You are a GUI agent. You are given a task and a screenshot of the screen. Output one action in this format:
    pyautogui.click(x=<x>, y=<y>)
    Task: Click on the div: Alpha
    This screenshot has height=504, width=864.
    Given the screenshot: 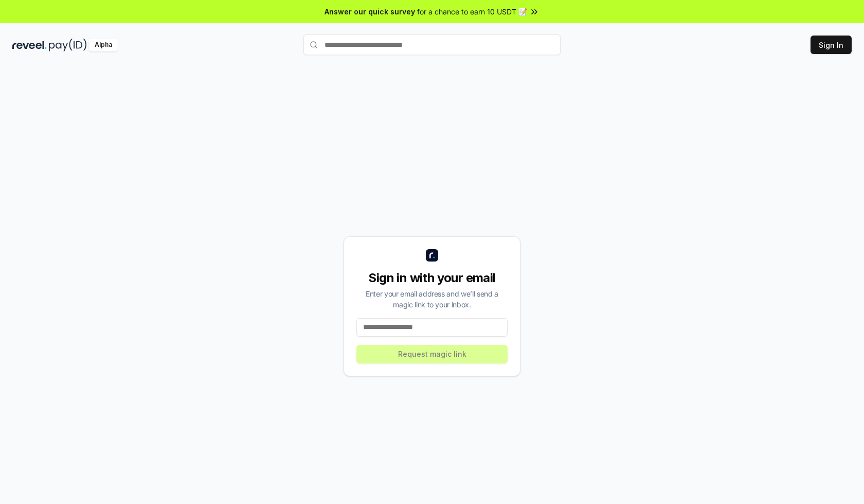 What is the action you would take?
    pyautogui.click(x=104, y=44)
    